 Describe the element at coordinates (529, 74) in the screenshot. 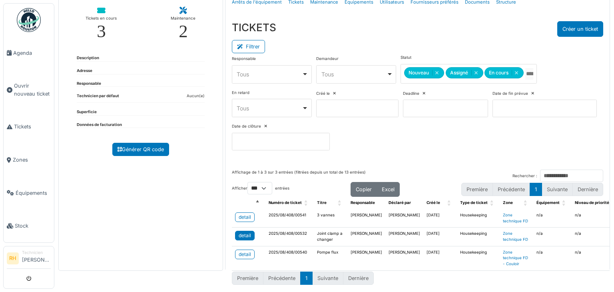

I see `input: Tous` at that location.